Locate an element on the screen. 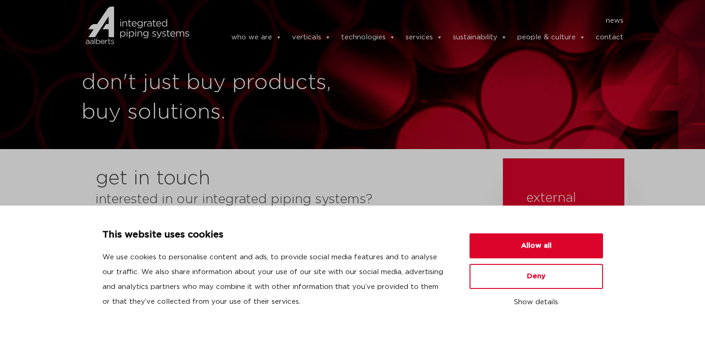  a: news is located at coordinates (615, 21).